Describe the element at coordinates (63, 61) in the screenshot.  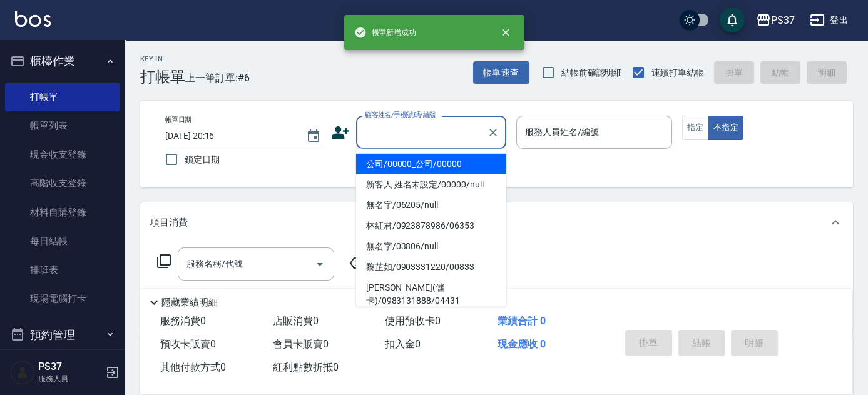
I see `button: 櫃檯作業` at that location.